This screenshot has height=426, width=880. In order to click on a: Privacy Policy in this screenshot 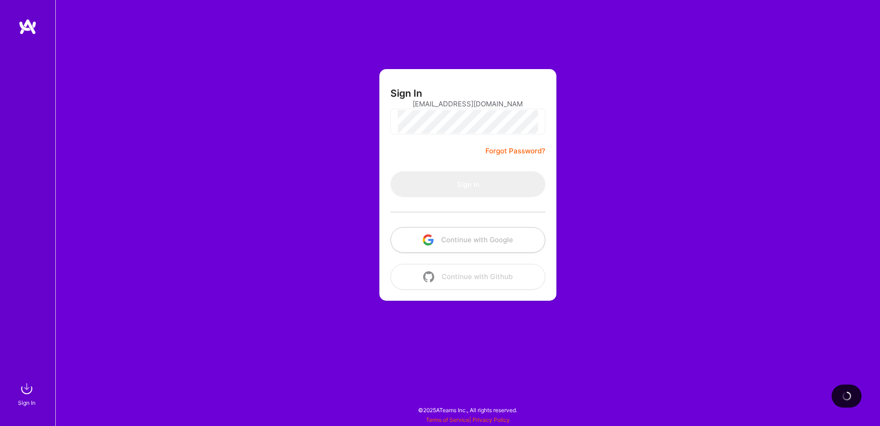, I will do `click(491, 420)`.